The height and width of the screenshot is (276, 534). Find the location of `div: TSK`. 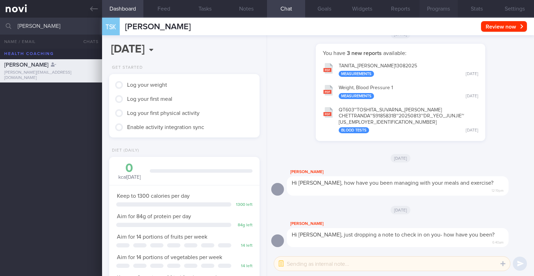

div: TSK is located at coordinates (111, 27).